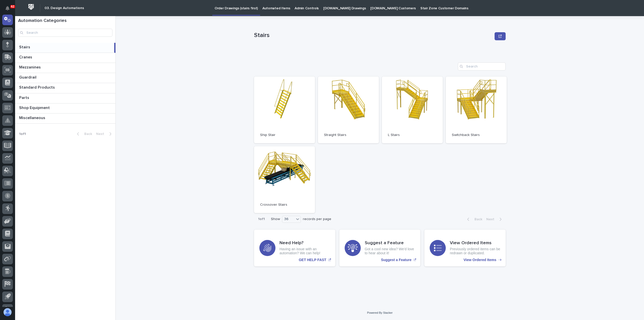  I want to click on a: StairsStairs, so click(65, 48).